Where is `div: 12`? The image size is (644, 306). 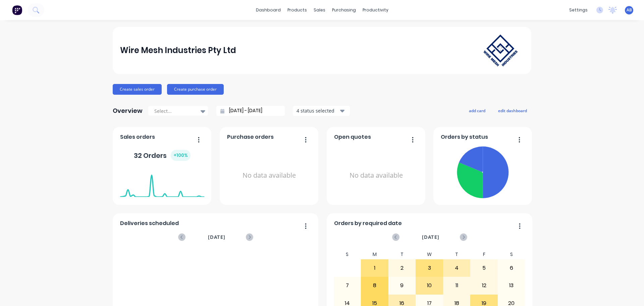
div: 12 is located at coordinates (484, 286).